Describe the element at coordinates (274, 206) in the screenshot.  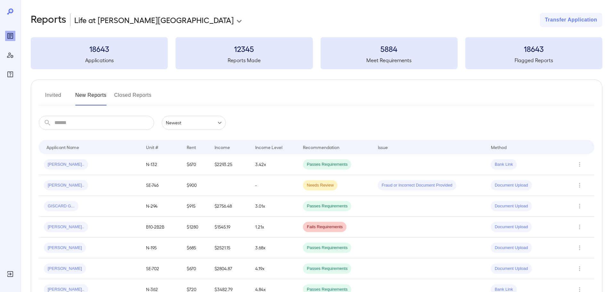
I see `td: 3.01x` at that location.